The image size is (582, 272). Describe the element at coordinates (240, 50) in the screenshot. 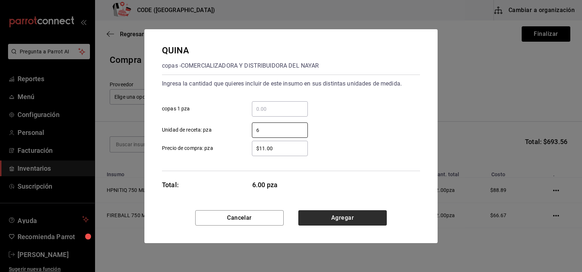

I see `div: QUINA` at that location.